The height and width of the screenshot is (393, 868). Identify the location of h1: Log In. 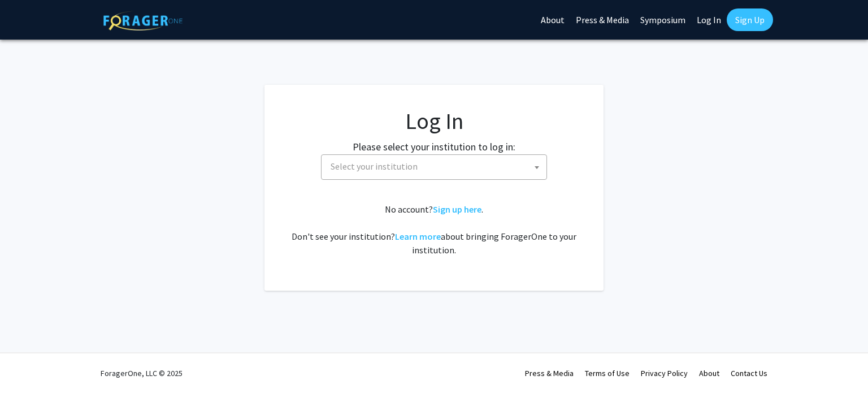
(434, 121).